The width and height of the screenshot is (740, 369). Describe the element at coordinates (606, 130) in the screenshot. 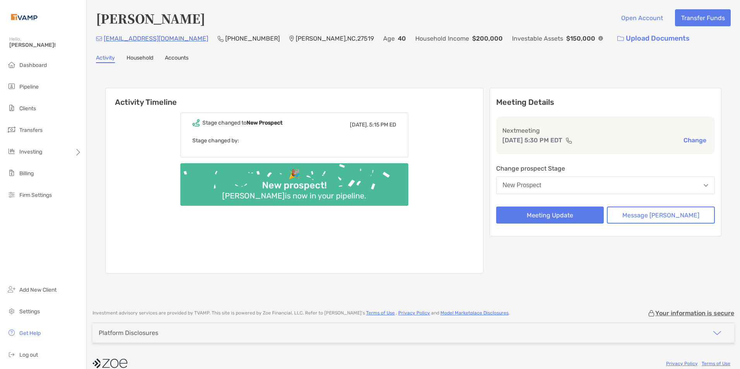

I see `p: Next meeting` at that location.